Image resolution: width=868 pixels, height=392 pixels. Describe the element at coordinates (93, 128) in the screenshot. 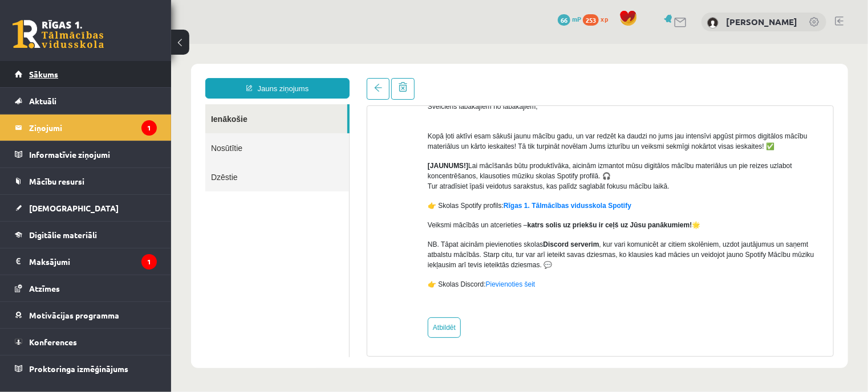

I see `legend: Ziņojumi` at that location.